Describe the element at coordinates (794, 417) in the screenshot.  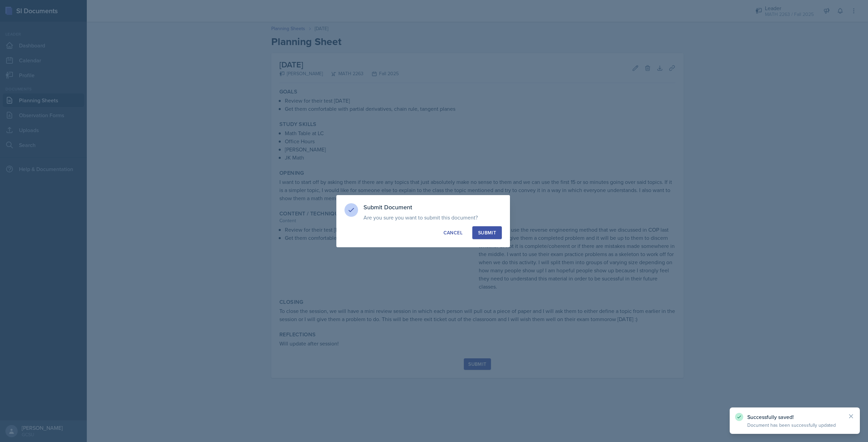
I see `p: Successfully saved!` at that location.